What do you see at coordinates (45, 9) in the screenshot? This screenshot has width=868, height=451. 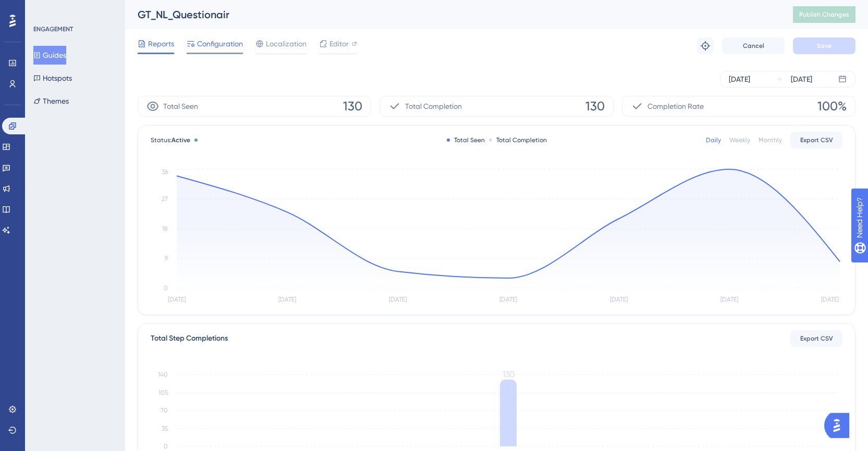 I see `span: Need Help?` at bounding box center [45, 9].